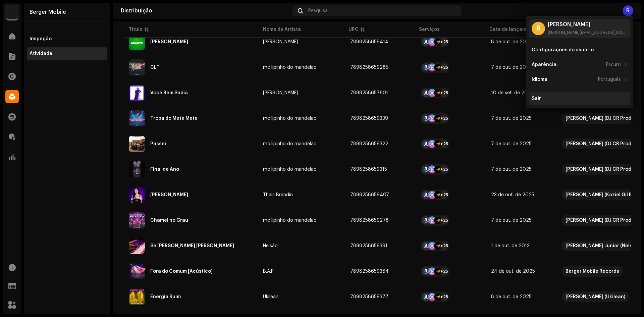 This screenshot has height=317, width=644. Describe the element at coordinates (271, 298) in the screenshot. I see `div: Ukilean` at that location.